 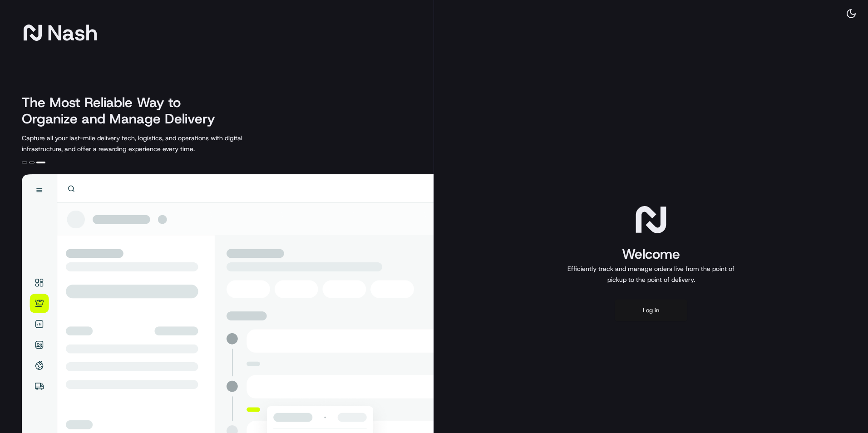 I want to click on p: Efficiently track and manage orders live from the point of pickup to the point of delivery., so click(x=651, y=274).